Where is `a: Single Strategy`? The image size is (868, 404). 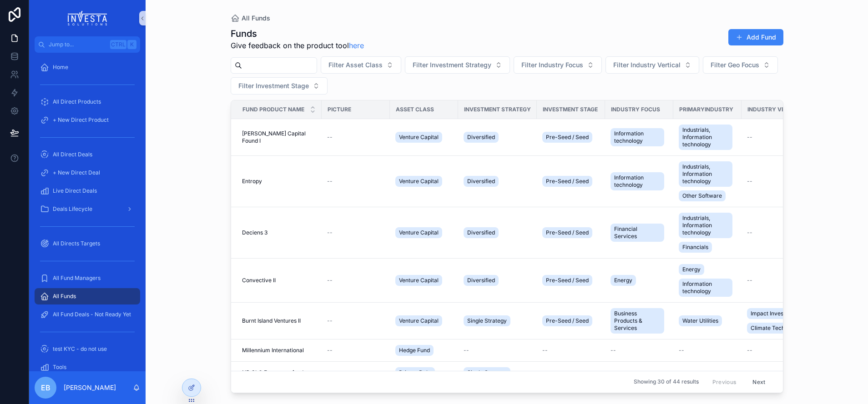 a: Single Strategy is located at coordinates (498, 321).